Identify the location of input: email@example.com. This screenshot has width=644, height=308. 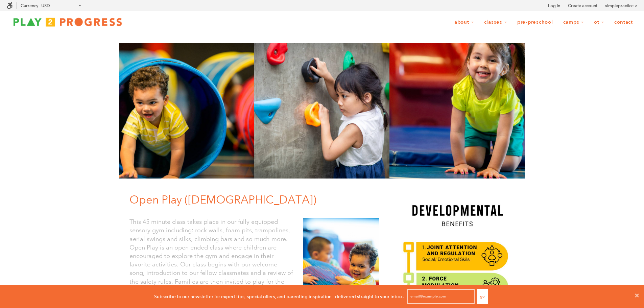
(441, 296).